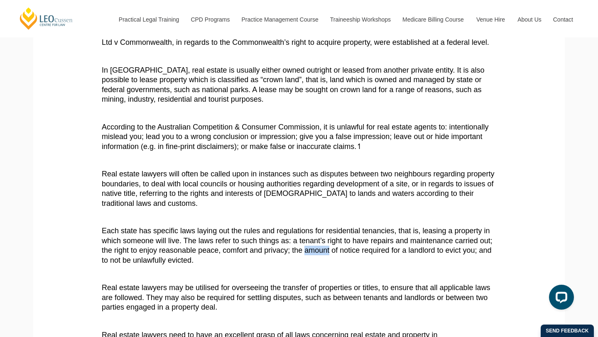 The width and height of the screenshot is (598, 337). Describe the element at coordinates (210, 20) in the screenshot. I see `a: CPD Programs` at that location.